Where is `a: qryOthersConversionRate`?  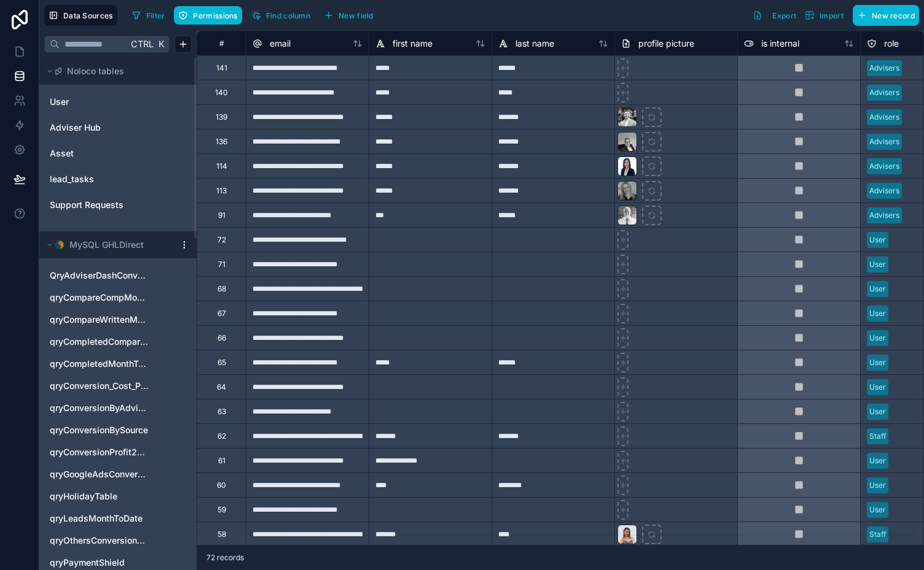 a: qryOthersConversionRate is located at coordinates (99, 541).